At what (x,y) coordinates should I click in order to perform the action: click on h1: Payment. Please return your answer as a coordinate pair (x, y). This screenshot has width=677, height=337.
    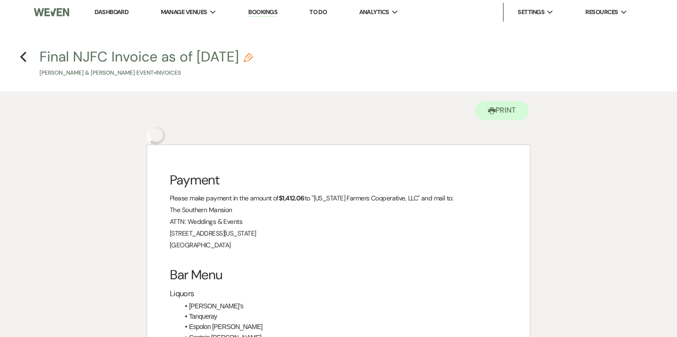
    Looking at the image, I should click on (338, 180).